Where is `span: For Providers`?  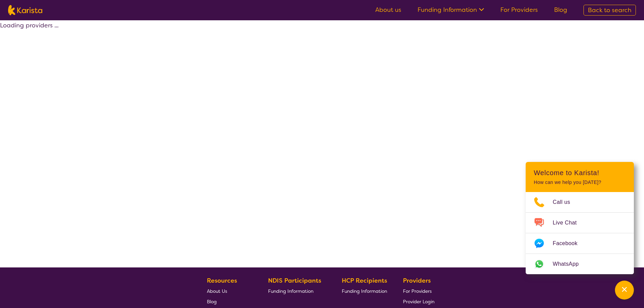
span: For Providers is located at coordinates (417, 292).